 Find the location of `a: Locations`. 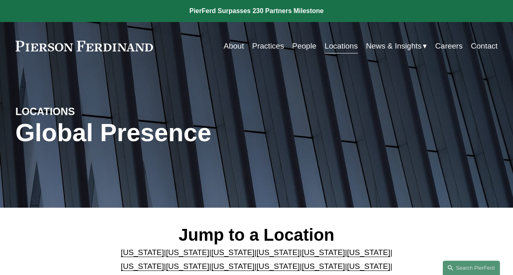

a: Locations is located at coordinates (340, 46).